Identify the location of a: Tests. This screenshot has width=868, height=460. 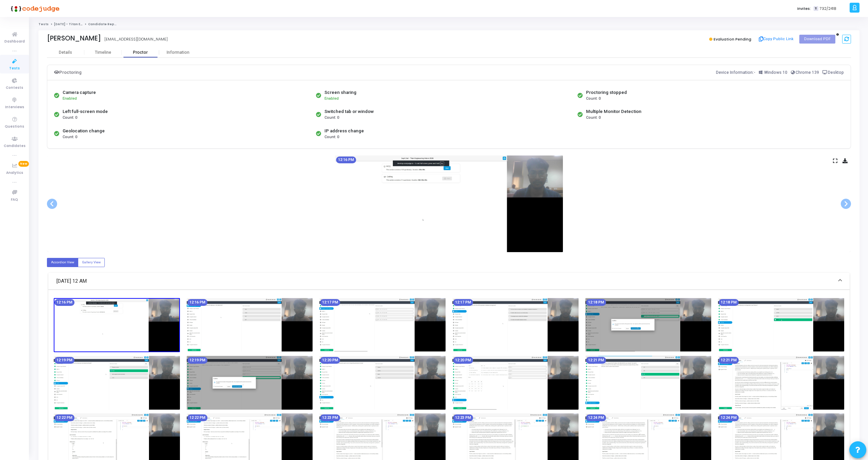
(43, 24).